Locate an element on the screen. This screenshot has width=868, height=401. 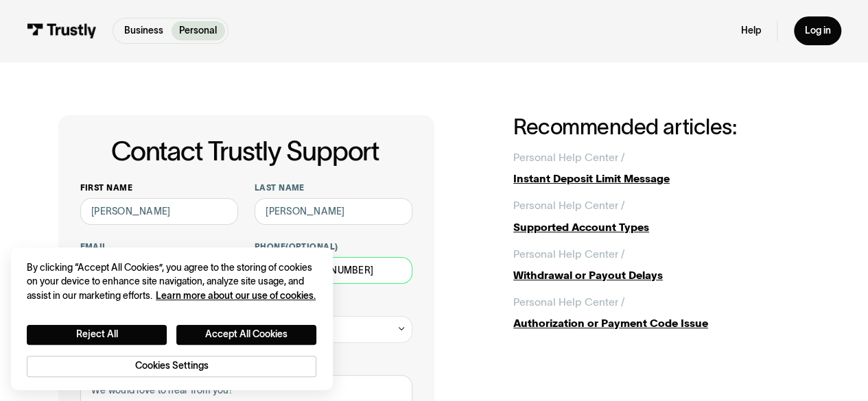
a: Personal Help Center /Withdrawal or Payout Delays is located at coordinates (662, 265).